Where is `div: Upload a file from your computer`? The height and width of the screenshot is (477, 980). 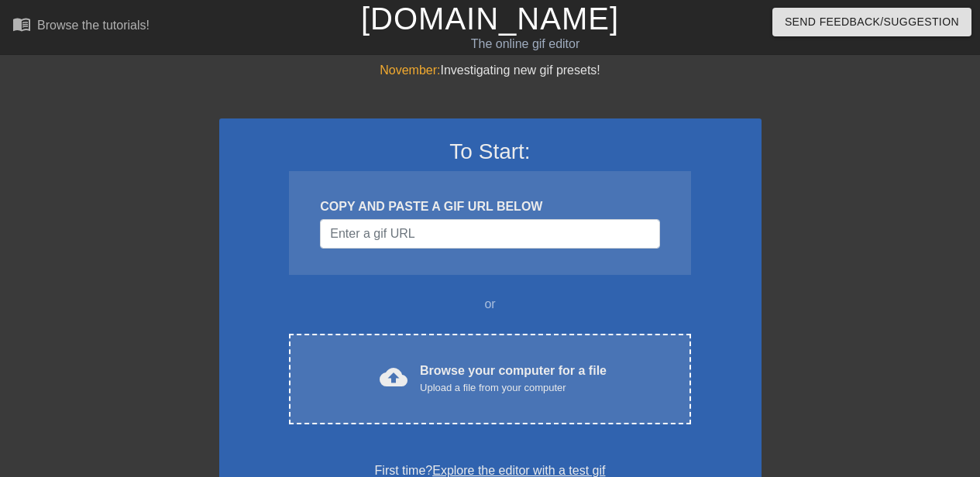
div: Upload a file from your computer is located at coordinates (513, 388).